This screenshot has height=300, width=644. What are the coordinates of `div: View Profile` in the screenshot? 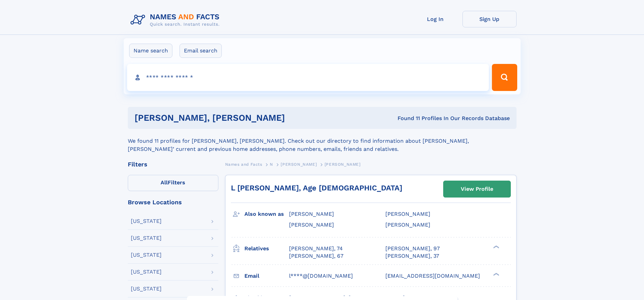 It's located at (477, 189).